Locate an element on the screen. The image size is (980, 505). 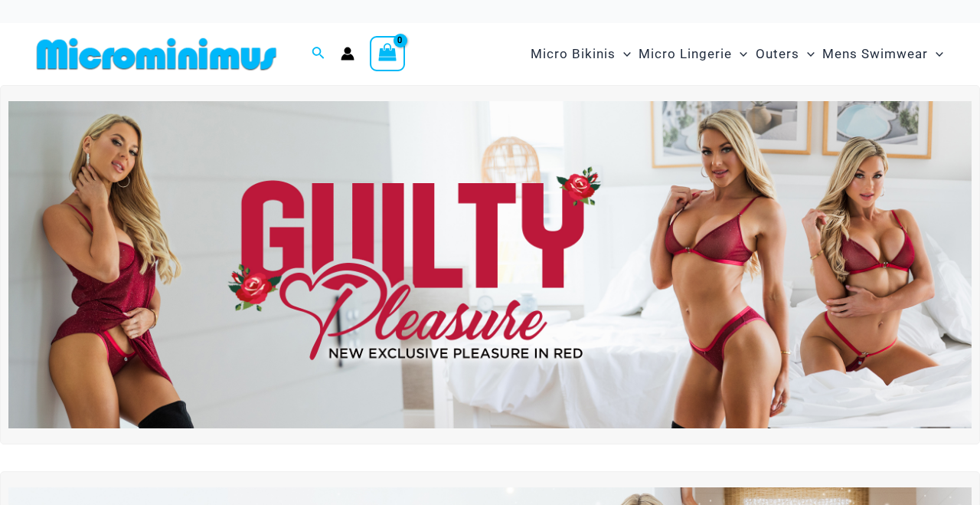
img: MM SHOP LOGO FLAT is located at coordinates (157, 53).